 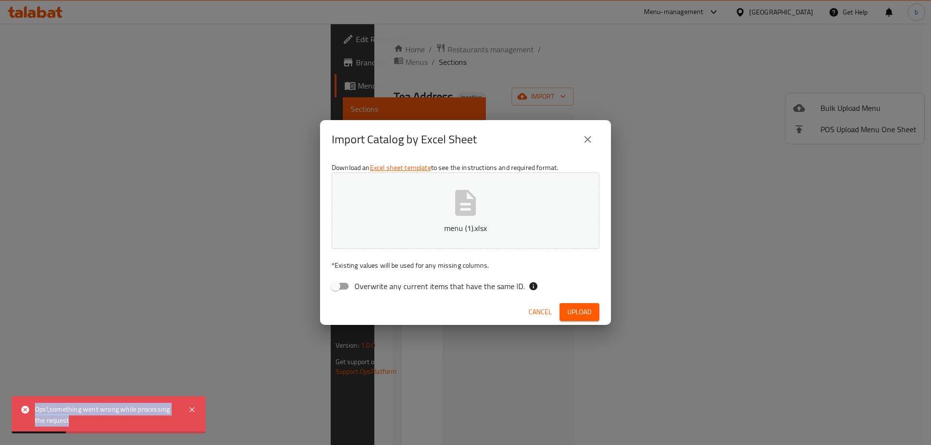 What do you see at coordinates (465, 211) in the screenshot?
I see `button: menu (1).xlsx` at bounding box center [465, 211].